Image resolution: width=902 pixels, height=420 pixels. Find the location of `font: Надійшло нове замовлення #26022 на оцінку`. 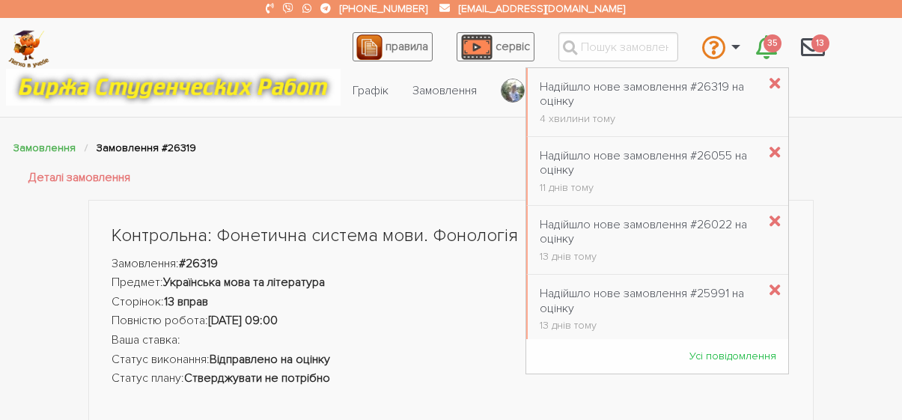

font: Надійшло нове замовлення #26022 на оцінку is located at coordinates (643, 231).